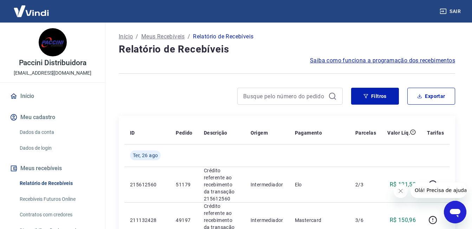 The width and height of the screenshot is (472, 229). What do you see at coordinates (320, 184) in the screenshot?
I see `p: Elo` at bounding box center [320, 184].